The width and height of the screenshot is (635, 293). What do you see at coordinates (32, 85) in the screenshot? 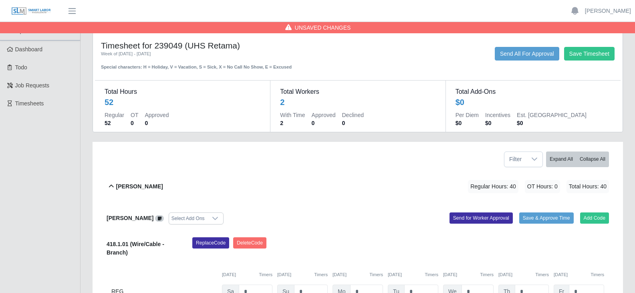
I see `span: Job Requests` at bounding box center [32, 85].